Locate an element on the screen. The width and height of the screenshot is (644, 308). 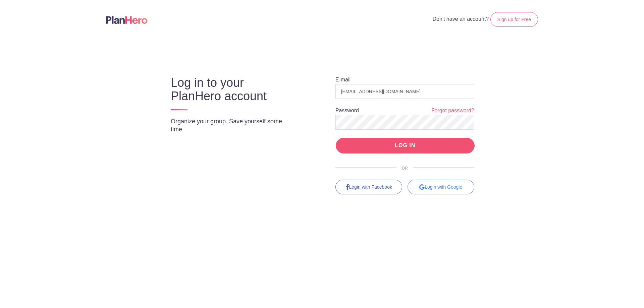
a: Sign up for Free is located at coordinates (514, 19).